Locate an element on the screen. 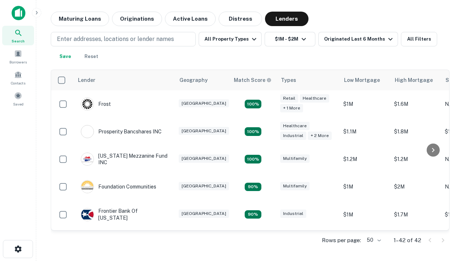 The height and width of the screenshot is (261, 464). div: + 1 more is located at coordinates (291, 108).